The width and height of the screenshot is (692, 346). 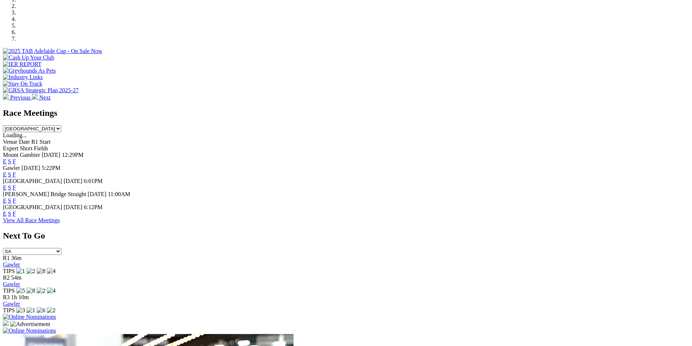 I want to click on span: Next, so click(x=45, y=97).